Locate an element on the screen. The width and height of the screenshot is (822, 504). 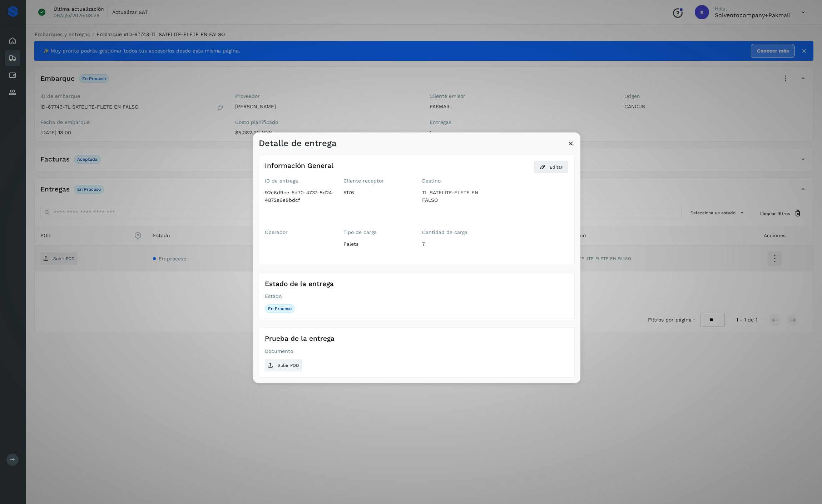
p: En proceso is located at coordinates (280, 309).